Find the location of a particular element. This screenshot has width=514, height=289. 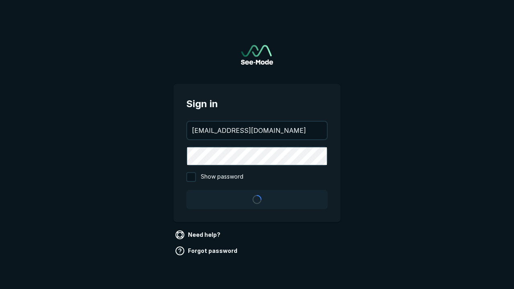

span: Show password is located at coordinates (222, 177).